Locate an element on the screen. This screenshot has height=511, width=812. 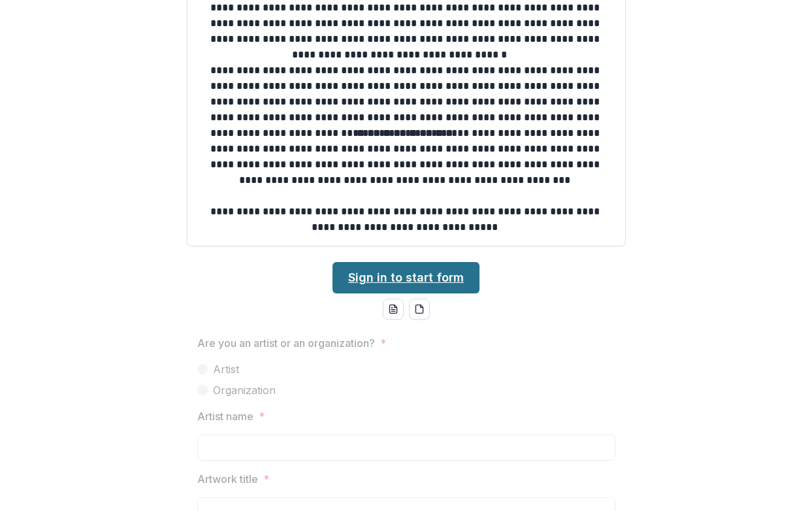
span: Organization is located at coordinates (244, 390).